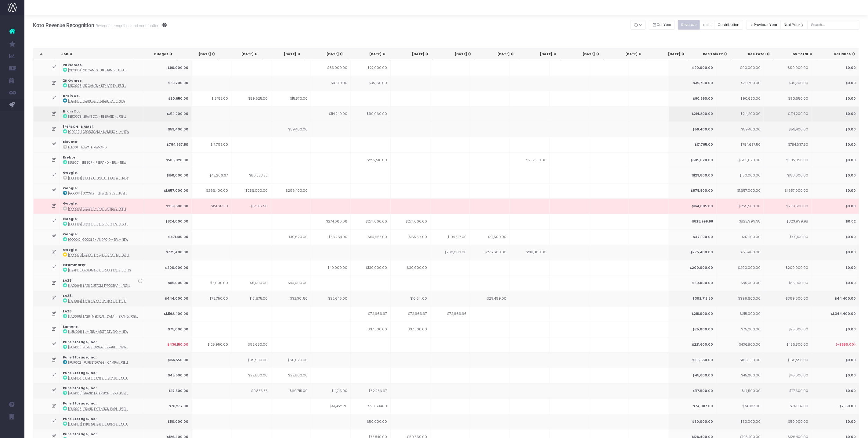 The image size is (868, 438). Describe the element at coordinates (97, 86) in the screenshot. I see `abbr: [2KG005] 2K Games - Key Art Explore - Brand - Upsell` at that location.